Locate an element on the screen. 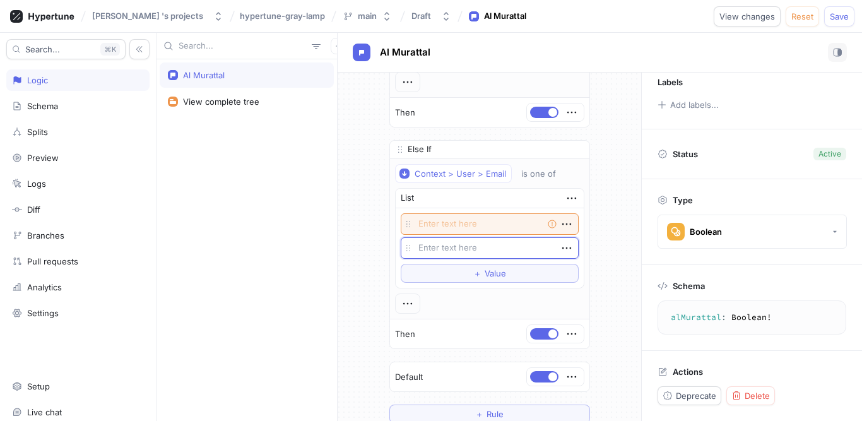  div: Preview is located at coordinates (43, 158).